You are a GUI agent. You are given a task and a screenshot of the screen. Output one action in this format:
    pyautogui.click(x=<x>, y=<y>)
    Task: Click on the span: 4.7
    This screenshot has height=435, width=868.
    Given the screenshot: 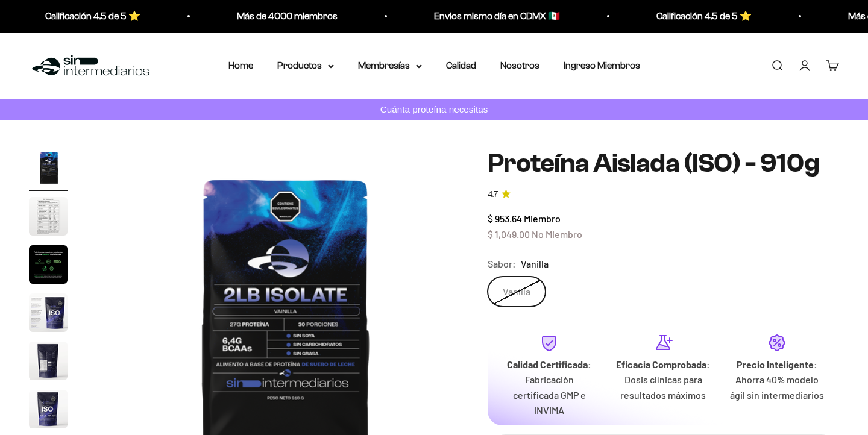 What is the action you would take?
    pyautogui.click(x=493, y=195)
    